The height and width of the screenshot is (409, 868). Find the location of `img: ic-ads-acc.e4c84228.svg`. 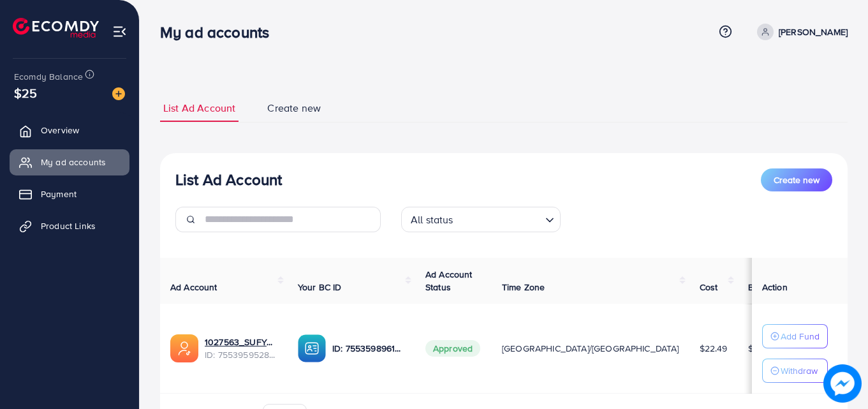

img: ic-ads-acc.e4c84228.svg is located at coordinates (184, 348).